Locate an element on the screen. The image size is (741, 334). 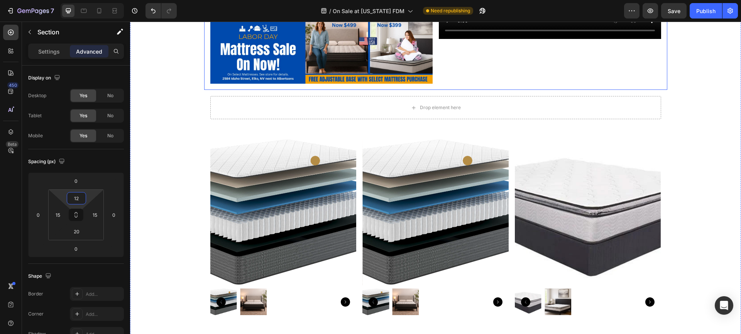
div: Tablet is located at coordinates (35, 116).